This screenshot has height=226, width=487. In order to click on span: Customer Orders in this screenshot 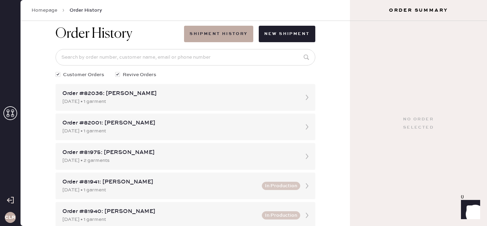, I will do `click(84, 75)`.